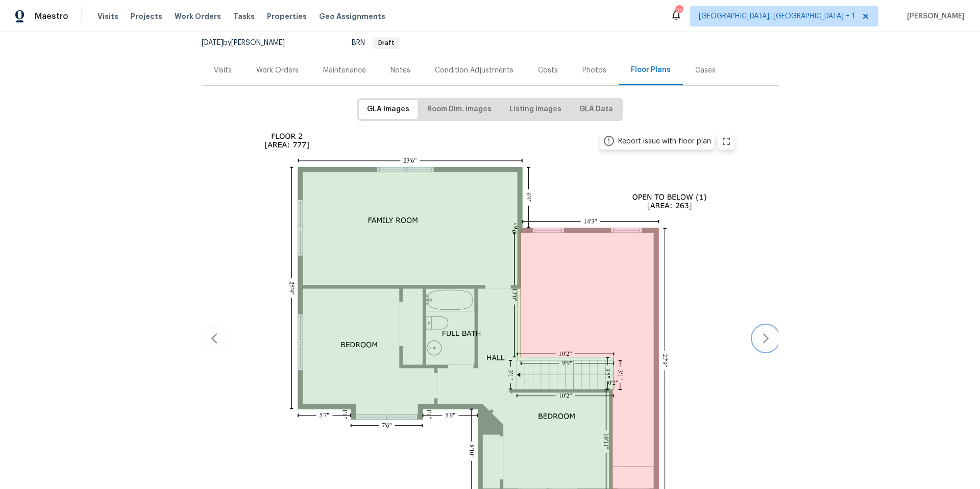 This screenshot has height=489, width=980. What do you see at coordinates (594, 70) in the screenshot?
I see `div: Photos` at bounding box center [594, 70].